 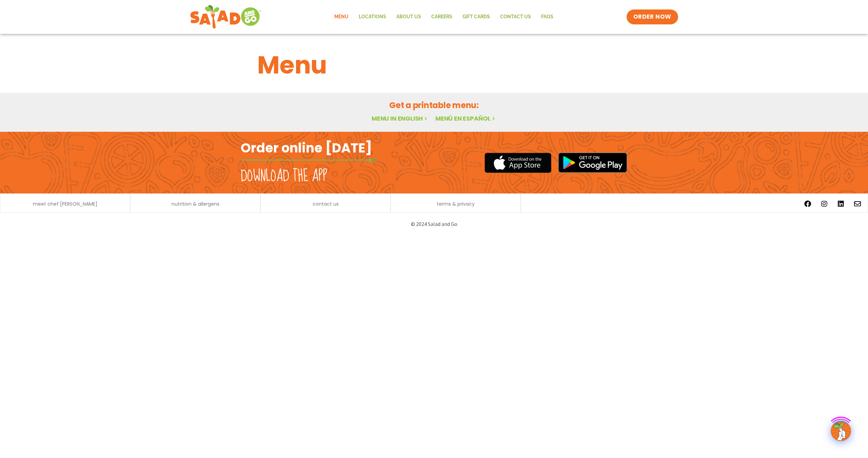 I want to click on a: GIFT CARDS, so click(x=476, y=17).